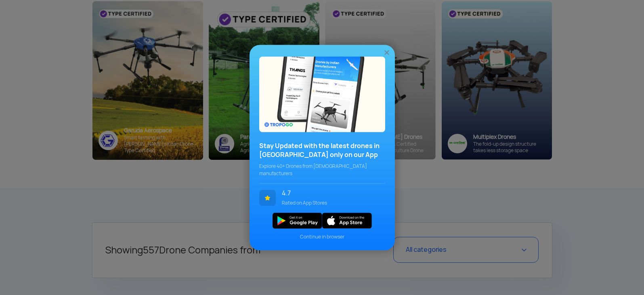 The width and height of the screenshot is (644, 295). Describe the element at coordinates (330, 203) in the screenshot. I see `span: Rated on App Stores` at that location.